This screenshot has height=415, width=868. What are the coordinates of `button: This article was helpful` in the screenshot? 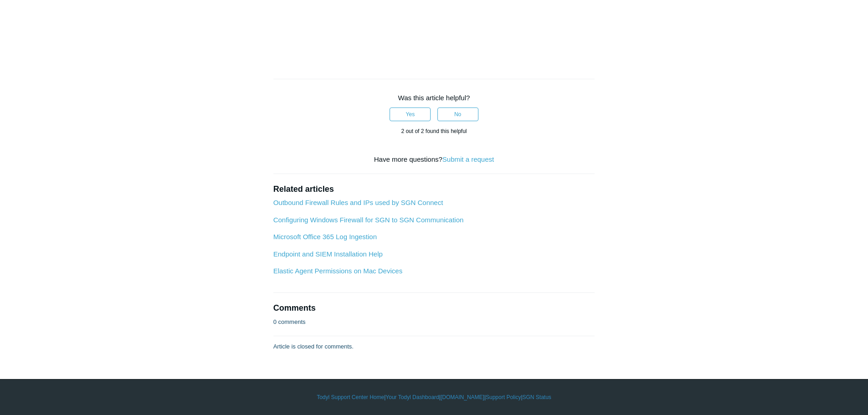 It's located at (410, 114).